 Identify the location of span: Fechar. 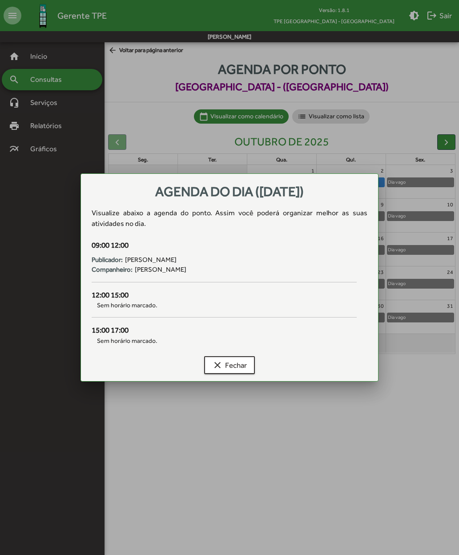
(230, 365).